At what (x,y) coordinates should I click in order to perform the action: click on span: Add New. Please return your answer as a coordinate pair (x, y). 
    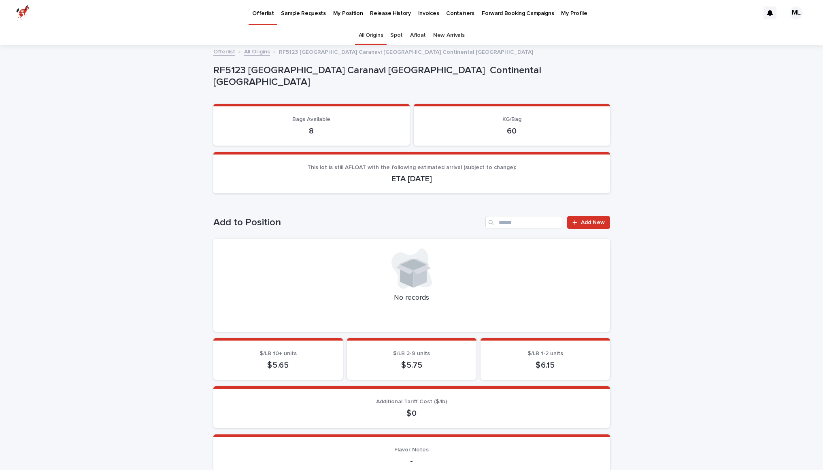
    Looking at the image, I should click on (593, 223).